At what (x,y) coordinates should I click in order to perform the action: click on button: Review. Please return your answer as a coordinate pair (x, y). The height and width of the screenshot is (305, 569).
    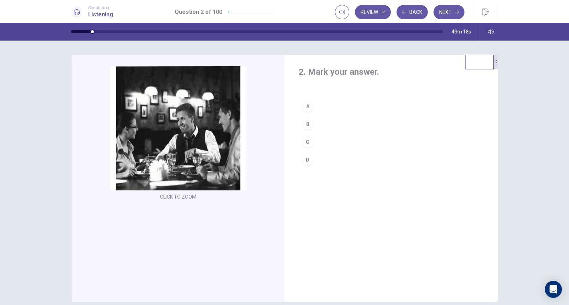
    Looking at the image, I should click on (373, 12).